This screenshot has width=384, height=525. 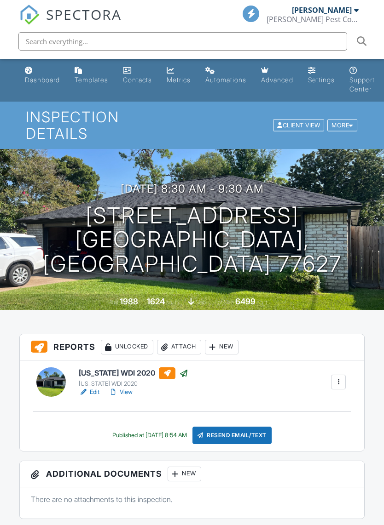 What do you see at coordinates (137, 80) in the screenshot?
I see `div: Contacts` at bounding box center [137, 80].